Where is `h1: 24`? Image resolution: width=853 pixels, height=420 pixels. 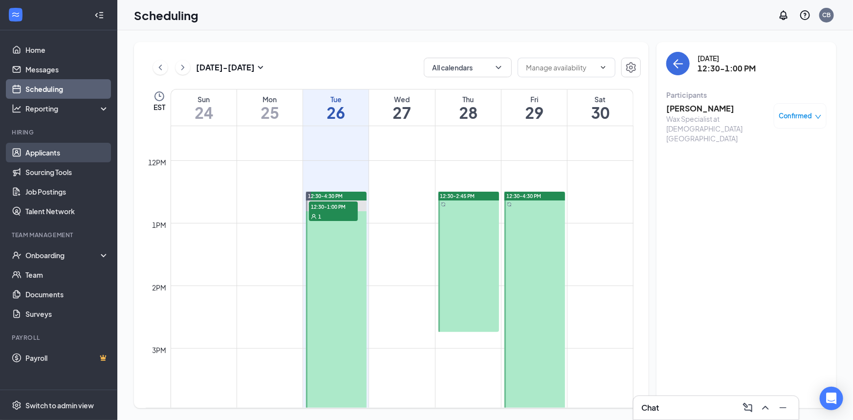
h1: 24 is located at coordinates (204, 112).